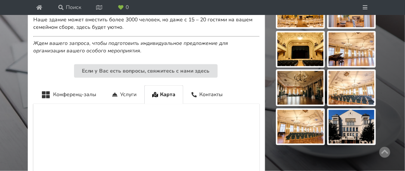 The height and width of the screenshot is (171, 405). What do you see at coordinates (124, 94) in the screenshot?
I see `div: Услуги` at bounding box center [124, 94].